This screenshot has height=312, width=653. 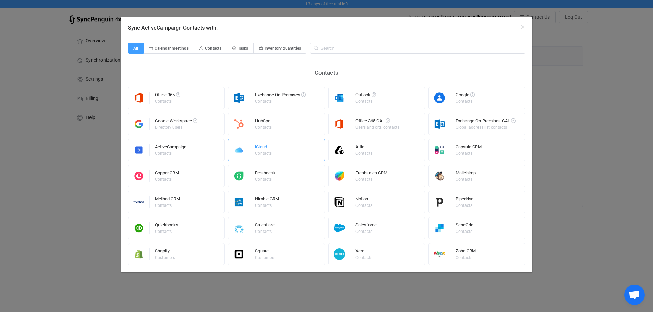 What do you see at coordinates (176, 122) in the screenshot?
I see `div: Google Workspace` at bounding box center [176, 122].